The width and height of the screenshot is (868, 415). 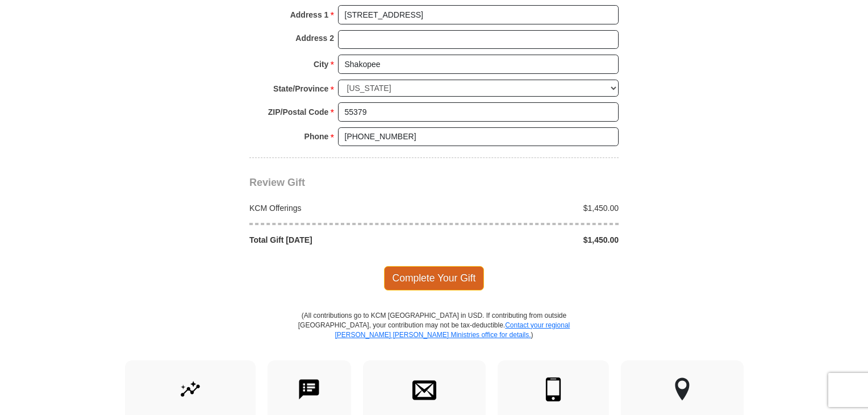 What do you see at coordinates (277, 183) in the screenshot?
I see `span: Review Gift` at bounding box center [277, 183].